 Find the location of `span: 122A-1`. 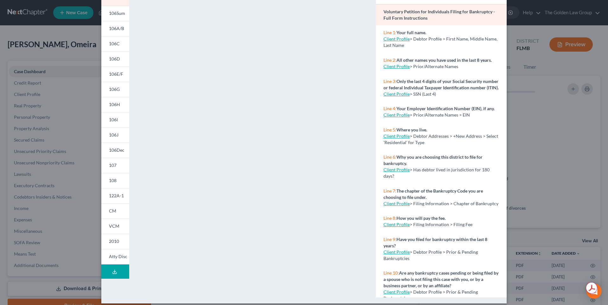

span: 122A-1 is located at coordinates (116, 195).